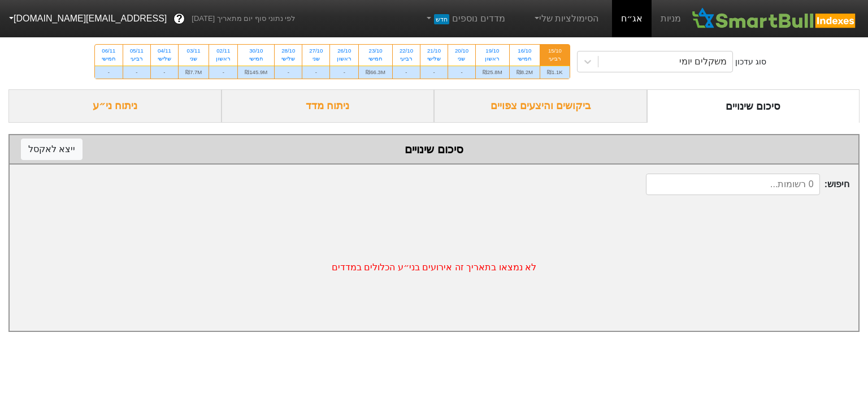 This screenshot has width=868, height=393. What do you see at coordinates (375, 72) in the screenshot?
I see `div: ₪66.3M` at bounding box center [375, 72].